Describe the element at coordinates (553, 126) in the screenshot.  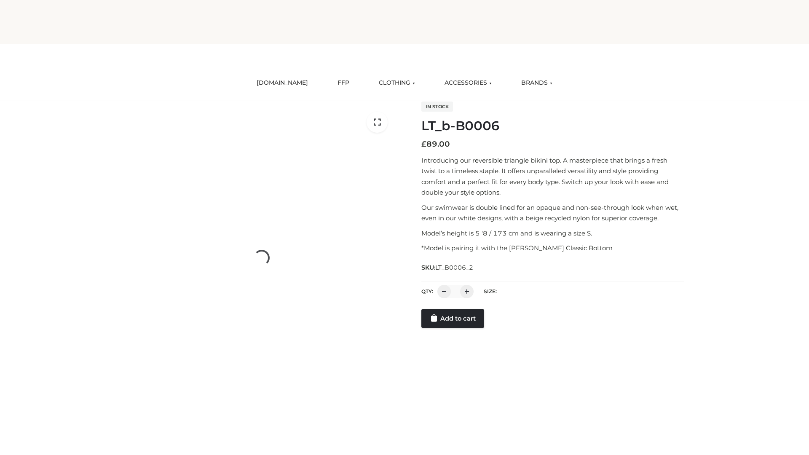
I see `h1: LT_b-B0006` at that location.